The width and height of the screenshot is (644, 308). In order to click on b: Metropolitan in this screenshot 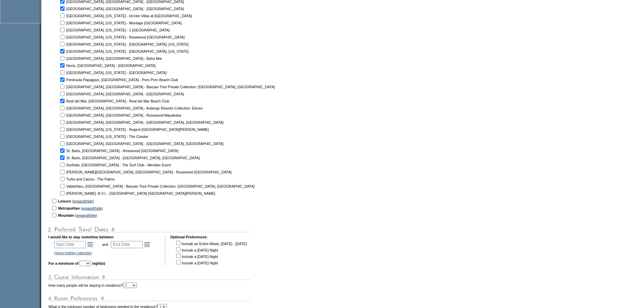, I will do `click(69, 208)`.